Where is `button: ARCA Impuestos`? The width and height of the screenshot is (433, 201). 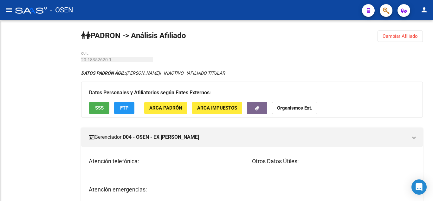 button: ARCA Impuestos is located at coordinates (217, 107).